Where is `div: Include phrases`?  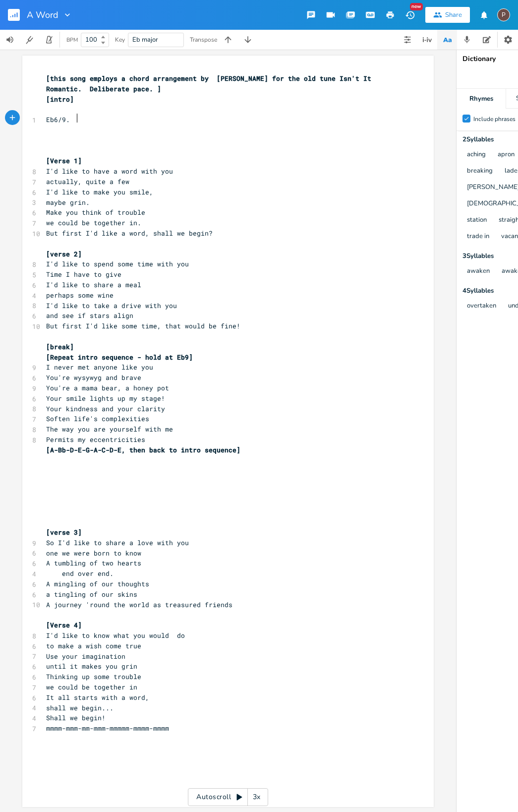 div: Include phrases is located at coordinates (494, 119).